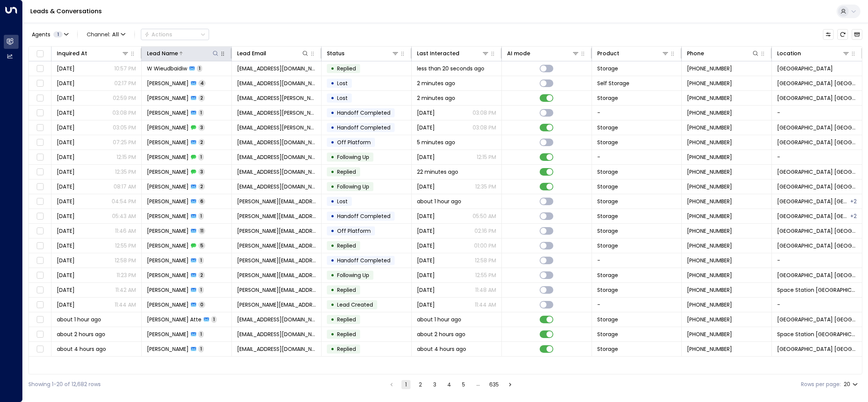 The image size is (868, 402). Describe the element at coordinates (175, 34) in the screenshot. I see `button: Actions` at that location.